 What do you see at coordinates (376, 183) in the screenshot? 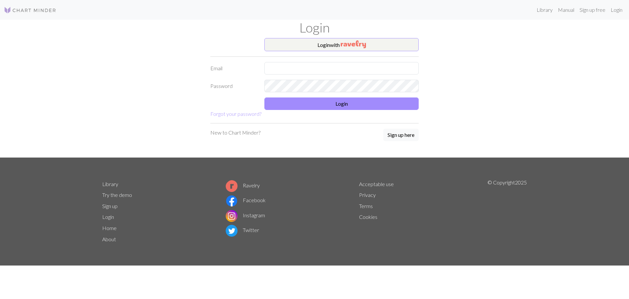
I see `a: Acceptable use` at bounding box center [376, 183].